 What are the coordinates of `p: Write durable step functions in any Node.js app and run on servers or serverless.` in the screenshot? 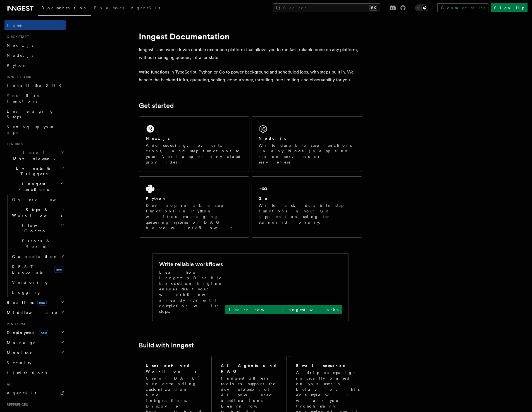 It's located at (307, 154).